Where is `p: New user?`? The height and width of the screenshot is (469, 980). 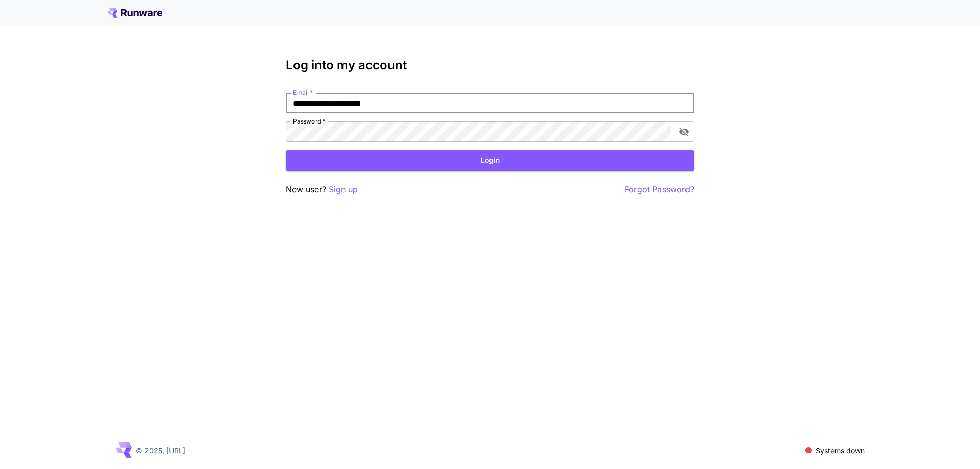
p: New user? is located at coordinates (322, 189).